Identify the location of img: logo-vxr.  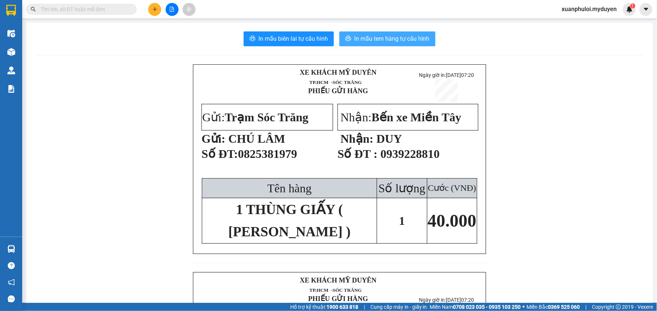
(11, 10).